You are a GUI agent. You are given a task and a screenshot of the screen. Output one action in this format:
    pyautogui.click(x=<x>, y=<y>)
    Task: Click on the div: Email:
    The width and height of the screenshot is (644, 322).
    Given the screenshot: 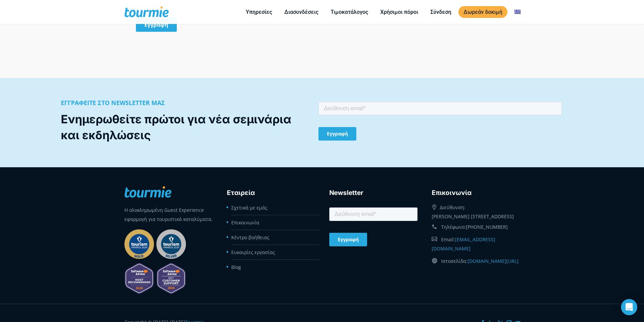 What is the action you would take?
    pyautogui.click(x=476, y=244)
    